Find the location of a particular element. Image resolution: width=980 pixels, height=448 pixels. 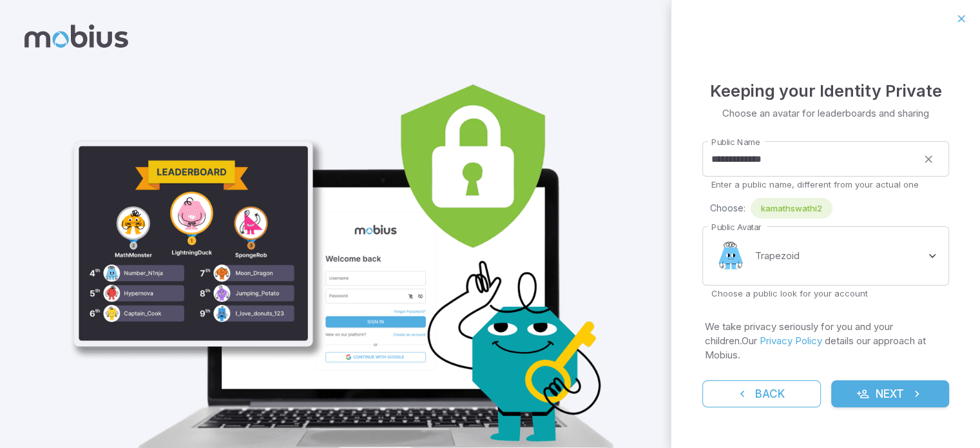

button: Back is located at coordinates (761, 394).